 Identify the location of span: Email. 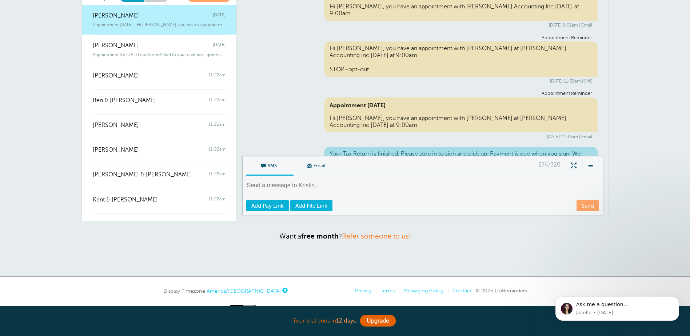
(317, 165).